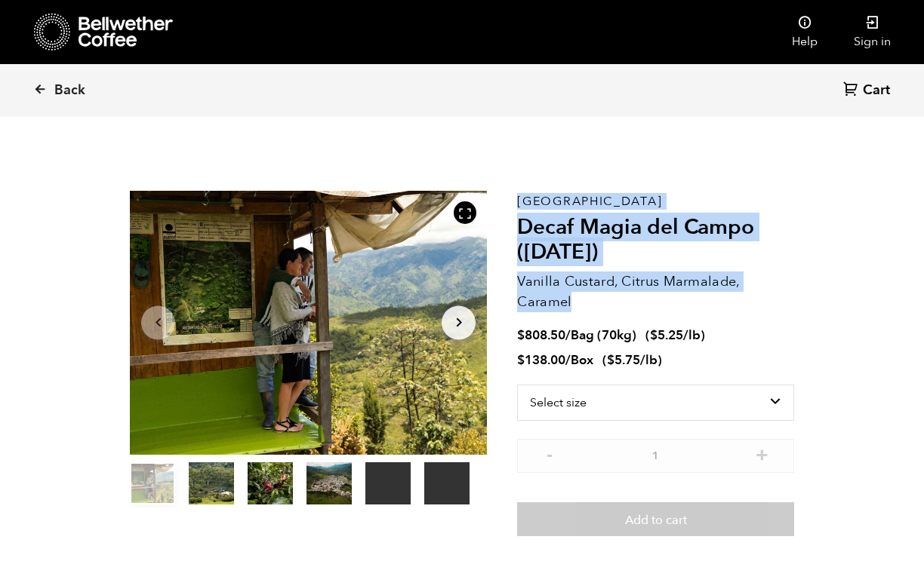 The width and height of the screenshot is (924, 561). What do you see at coordinates (603, 335) in the screenshot?
I see `span: Bag (70kg)` at bounding box center [603, 335].